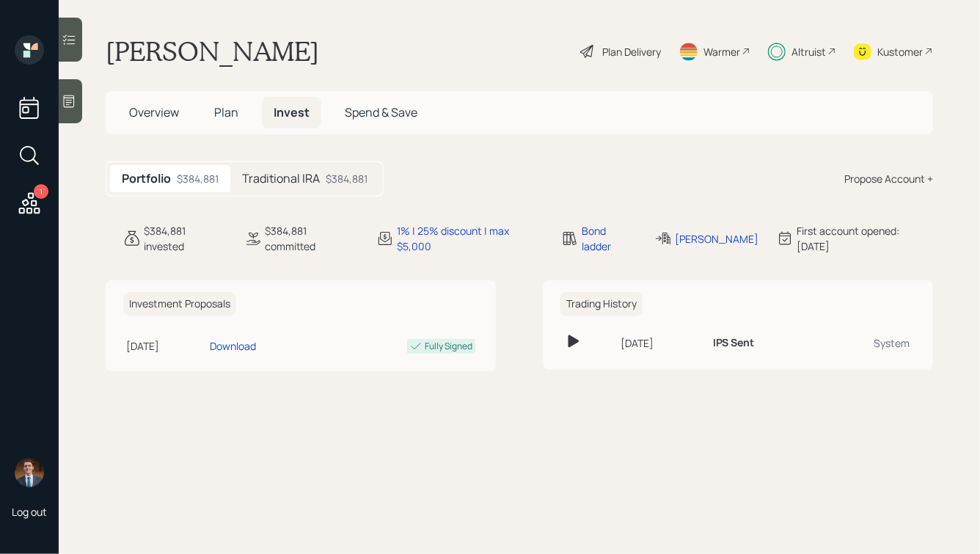  I want to click on h6: Trading History, so click(602, 304).